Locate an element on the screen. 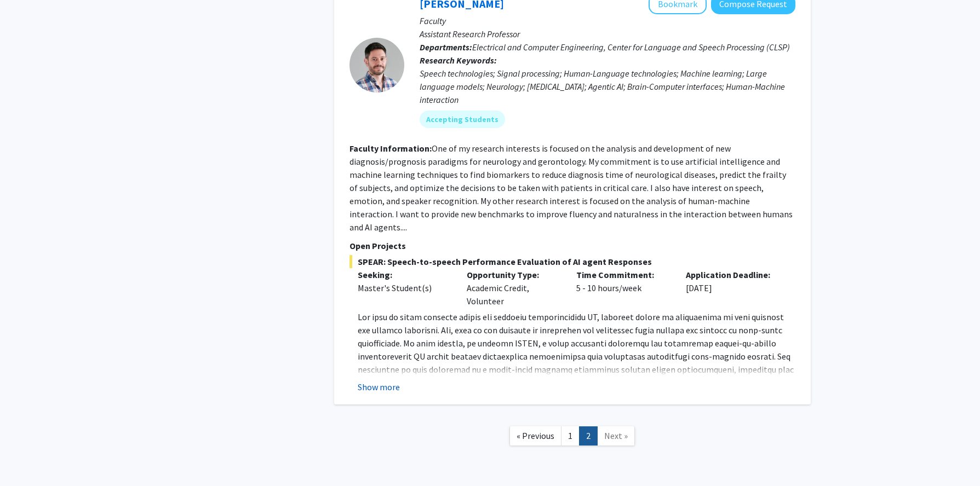  a: 1 is located at coordinates (571, 436).